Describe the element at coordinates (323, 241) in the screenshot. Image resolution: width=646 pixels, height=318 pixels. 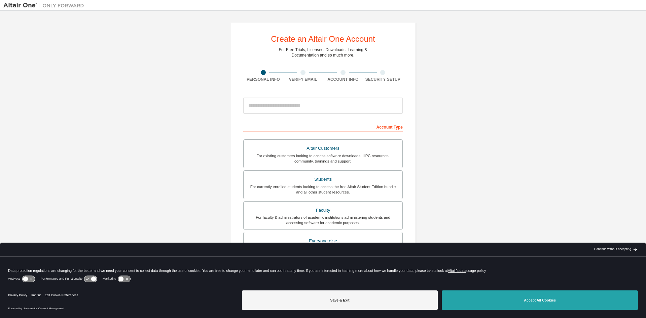
I see `div: Everyone else` at that location.